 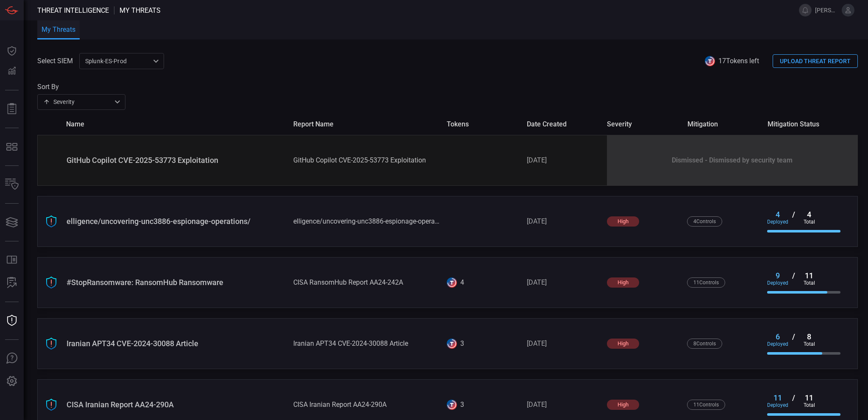 I want to click on span: tokens, so click(x=483, y=124).